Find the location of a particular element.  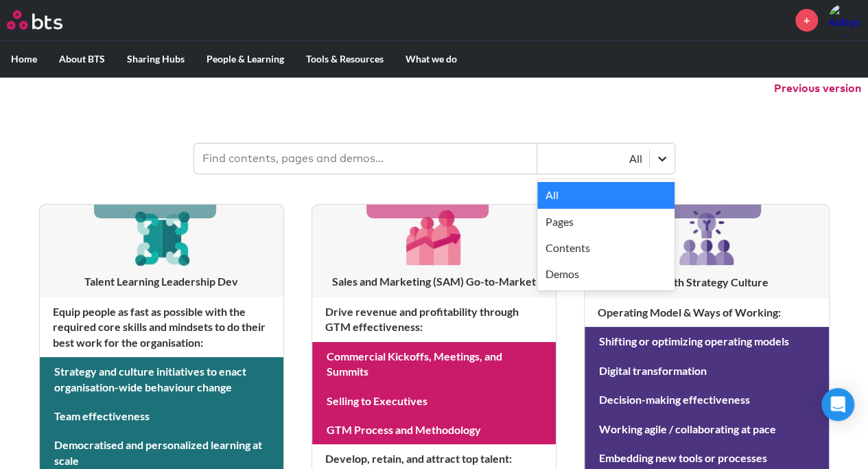

label: Tools & Resources is located at coordinates (345, 59).